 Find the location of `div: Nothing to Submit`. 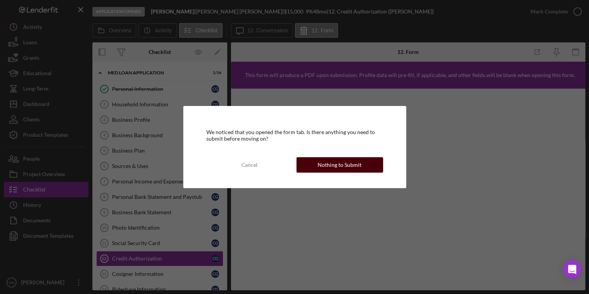

div: Nothing to Submit is located at coordinates (340, 165).